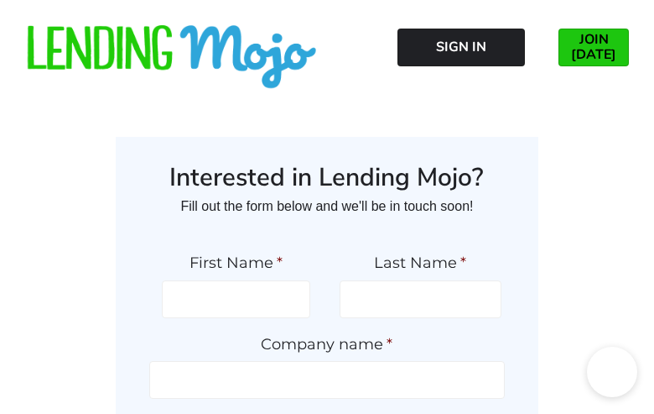 This screenshot has height=414, width=654. What do you see at coordinates (327, 206) in the screenshot?
I see `p: Fill out the form below and we'll be in touch soon!` at bounding box center [327, 206].